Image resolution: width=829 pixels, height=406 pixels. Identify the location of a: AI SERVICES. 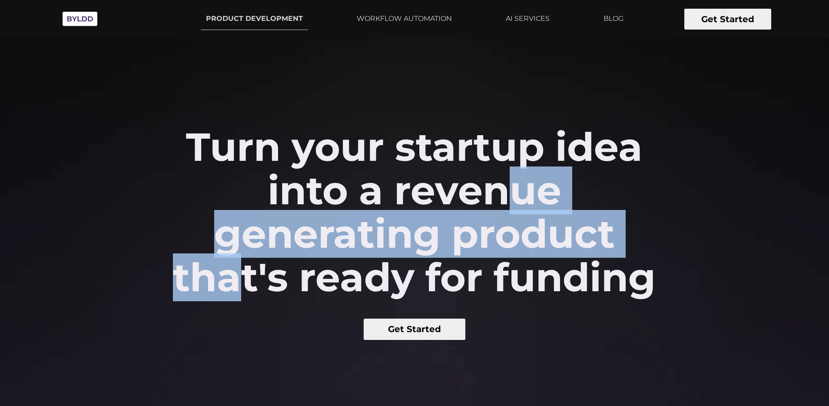
(527, 19).